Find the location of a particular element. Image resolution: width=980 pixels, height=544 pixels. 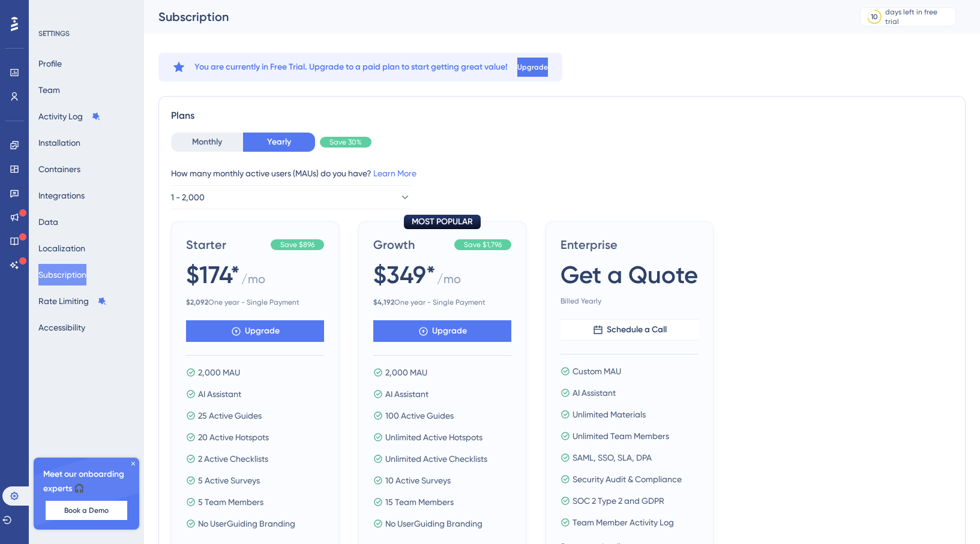

span: 20 Active Hotspots is located at coordinates (233, 437).